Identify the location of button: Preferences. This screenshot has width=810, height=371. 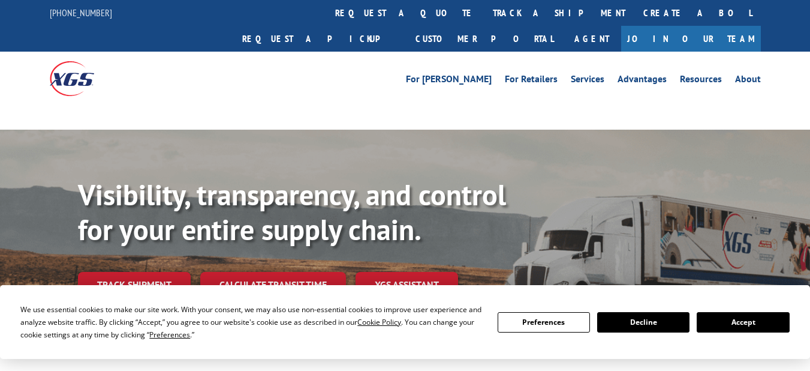
(544, 322).